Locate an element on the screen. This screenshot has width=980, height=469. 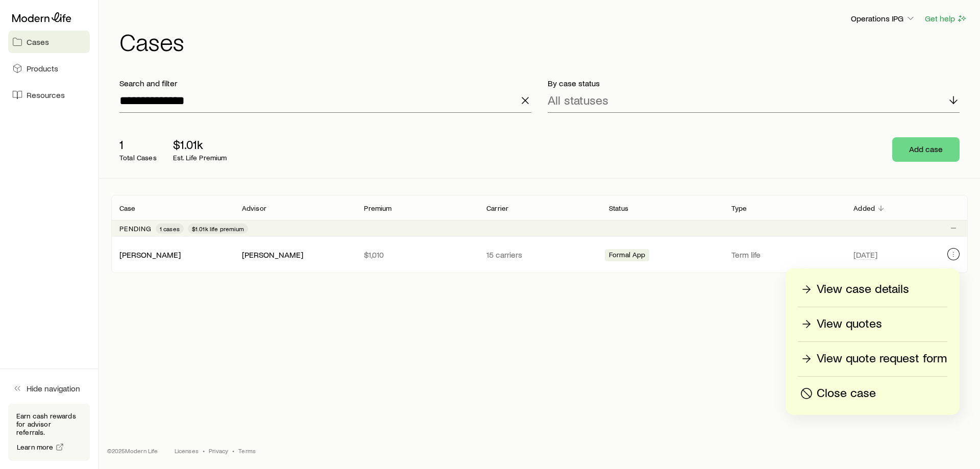
a: Resources is located at coordinates (49, 95).